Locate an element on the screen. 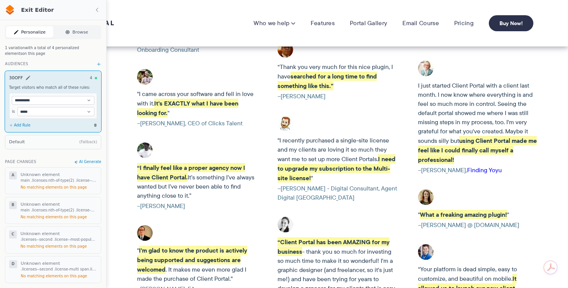  img: RightMessage is located at coordinates (10, 10).